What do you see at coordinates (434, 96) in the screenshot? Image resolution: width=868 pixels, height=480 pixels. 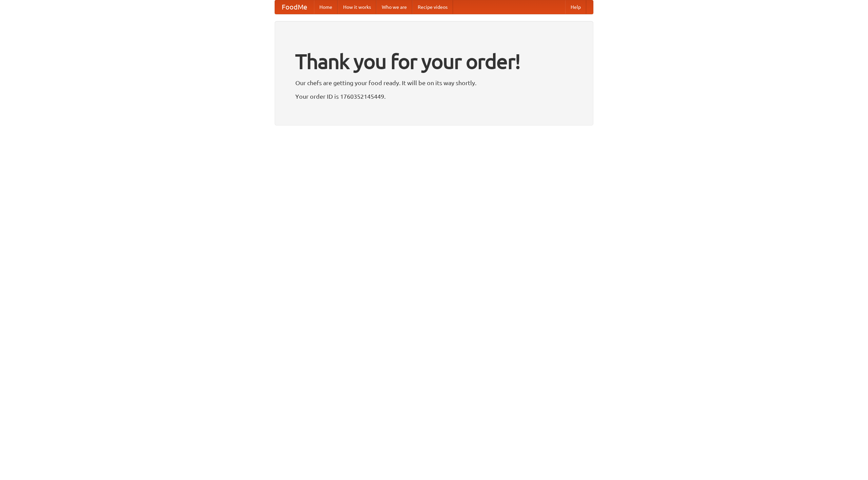 I see `p: Your order ID is 1760352145449.` at bounding box center [434, 96].